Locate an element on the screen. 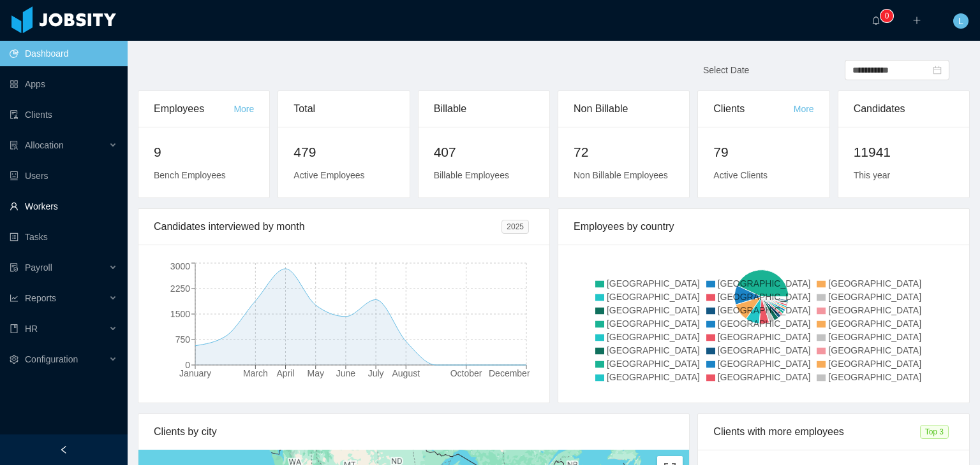  div: Employees by country is located at coordinates (763, 227).